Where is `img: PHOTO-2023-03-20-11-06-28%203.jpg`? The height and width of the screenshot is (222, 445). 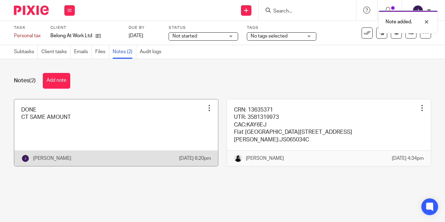 img: PHOTO-2023-03-20-11-06-28%203.jpg is located at coordinates (238, 158).